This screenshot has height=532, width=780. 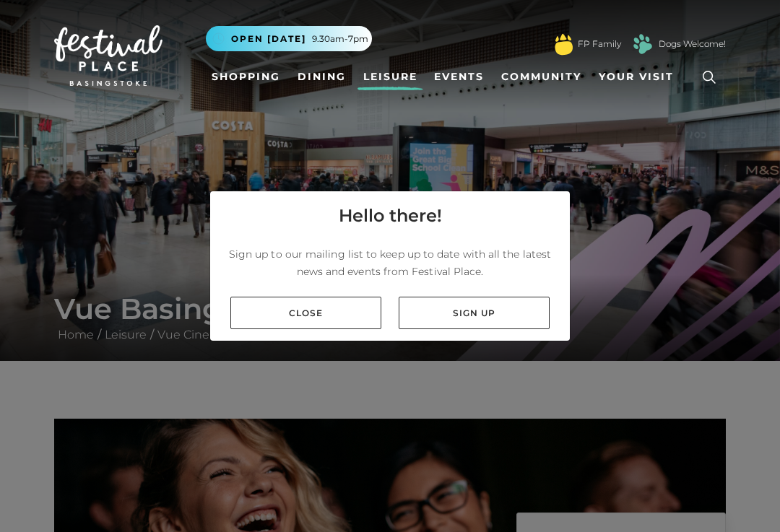 I want to click on a: Shopping, so click(x=246, y=76).